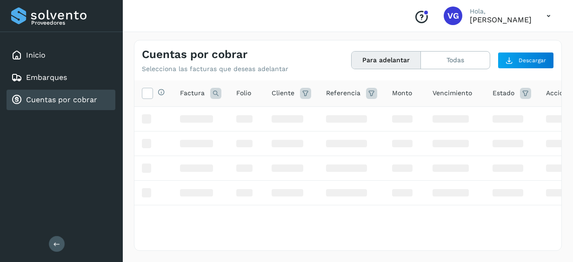  What do you see at coordinates (192, 93) in the screenshot?
I see `span: Factura` at bounding box center [192, 93].